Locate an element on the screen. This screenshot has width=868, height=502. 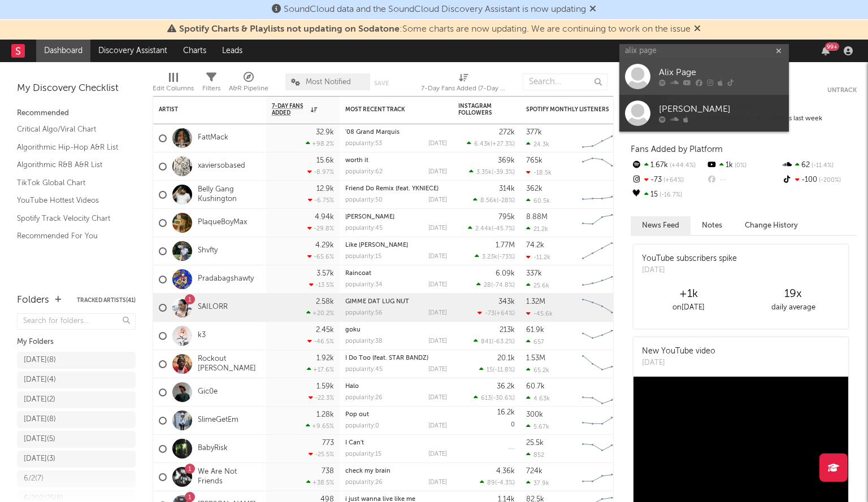
div: Edit Columns is located at coordinates (173, 88).